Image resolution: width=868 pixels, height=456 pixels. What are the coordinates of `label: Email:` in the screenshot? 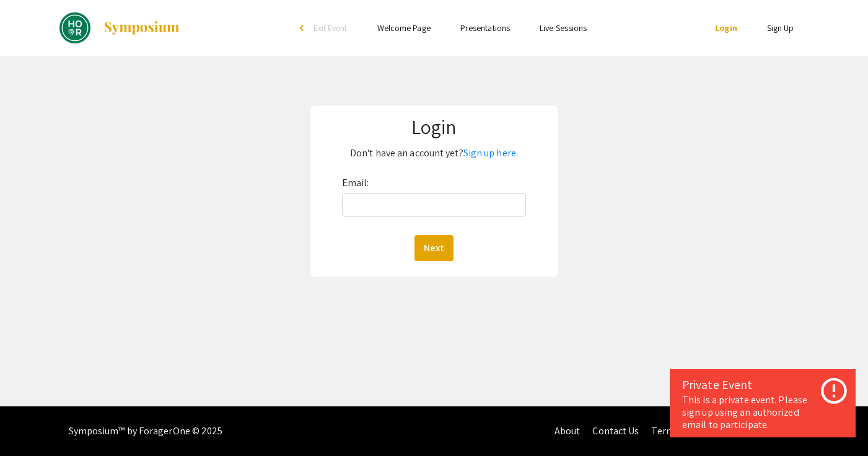 It's located at (355, 183).